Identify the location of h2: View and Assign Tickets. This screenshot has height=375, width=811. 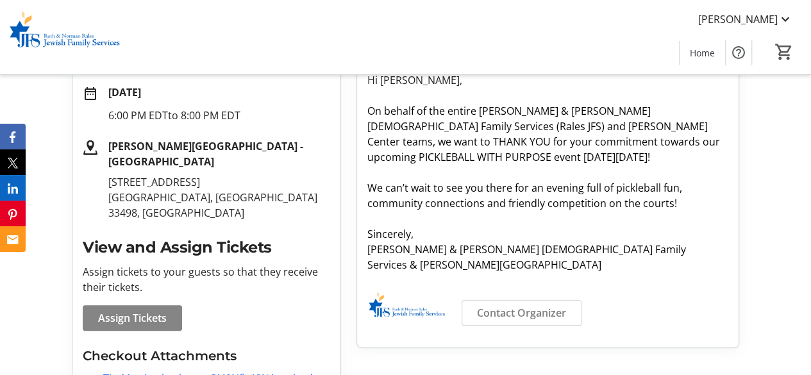
(207, 248).